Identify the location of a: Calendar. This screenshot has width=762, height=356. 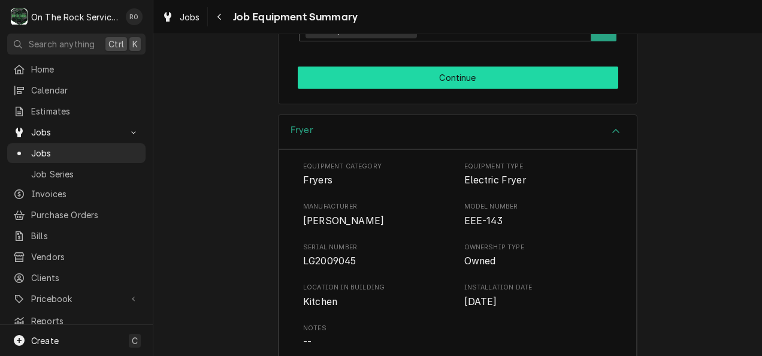
(76, 90).